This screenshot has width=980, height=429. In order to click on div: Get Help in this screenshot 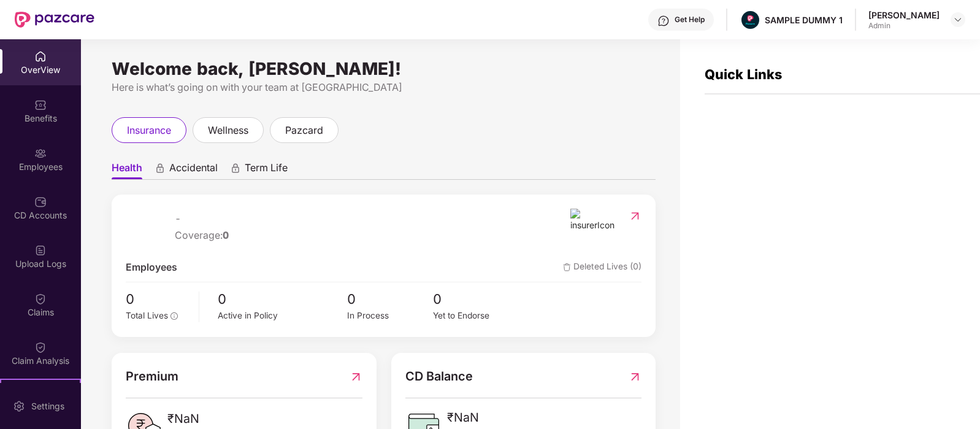, I will do `click(690, 20)`.